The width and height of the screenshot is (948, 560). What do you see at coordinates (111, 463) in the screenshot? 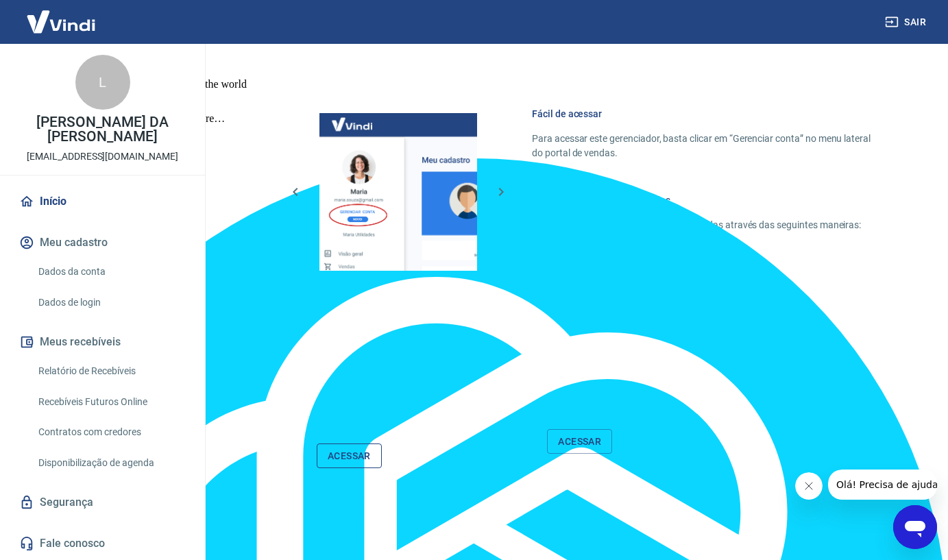
I see `a: Disponibilização de agenda` at bounding box center [111, 463].